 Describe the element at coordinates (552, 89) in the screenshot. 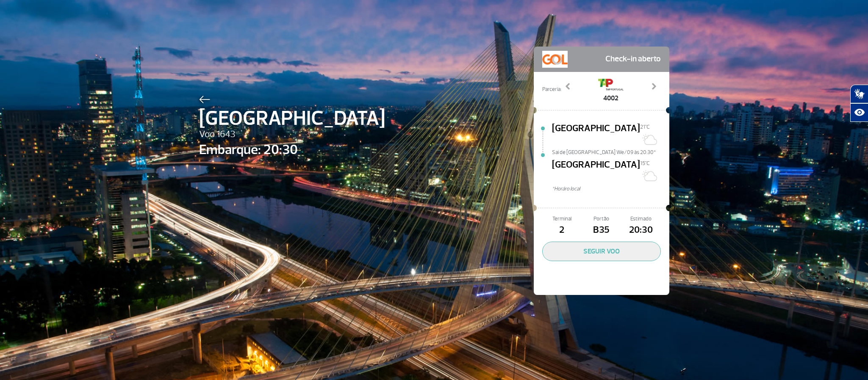

I see `span: Parceria:` at that location.